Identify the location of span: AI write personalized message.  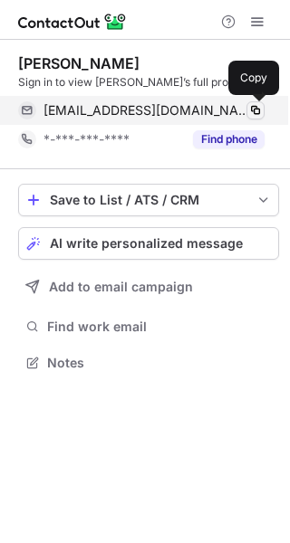
(146, 244).